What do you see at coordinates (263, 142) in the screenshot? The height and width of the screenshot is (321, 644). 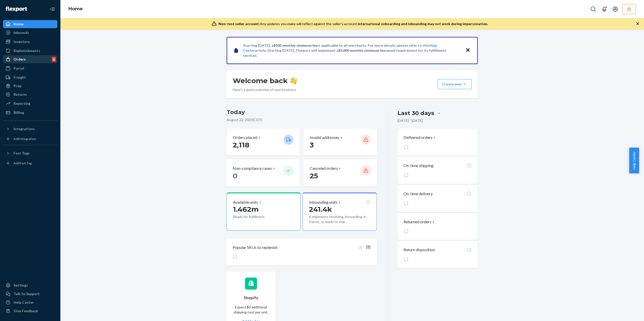 I see `button: Orders placed 2,118` at bounding box center [263, 142].